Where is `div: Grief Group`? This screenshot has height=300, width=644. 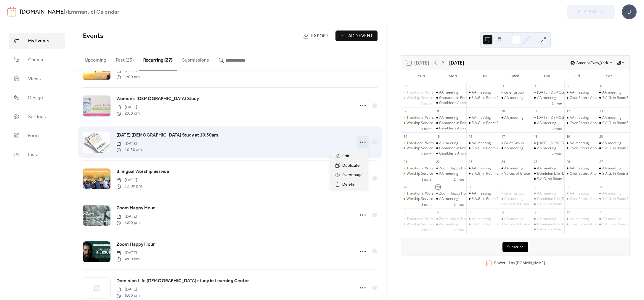
div: Grief Group is located at coordinates (515, 143).